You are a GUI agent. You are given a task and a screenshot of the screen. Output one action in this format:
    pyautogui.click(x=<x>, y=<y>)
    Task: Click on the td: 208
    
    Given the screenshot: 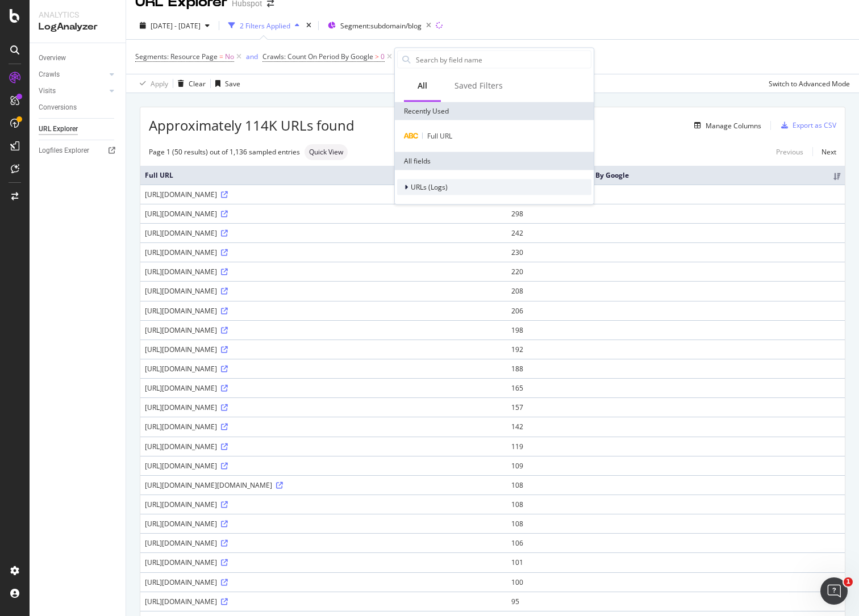 What is the action you would take?
    pyautogui.click(x=676, y=291)
    